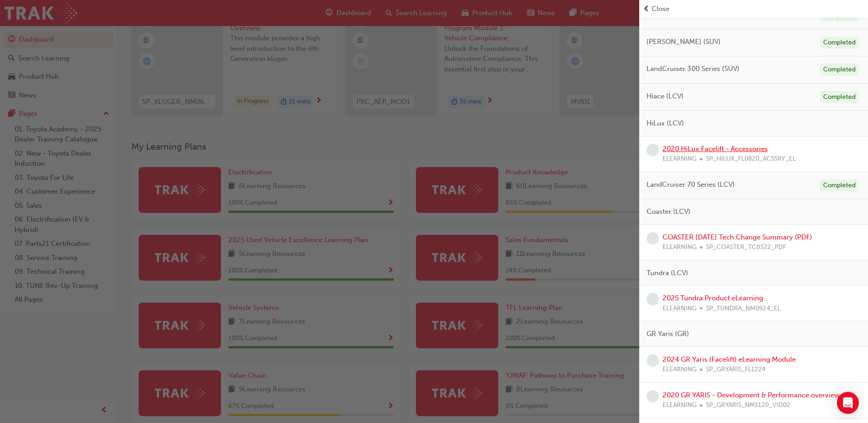 The width and height of the screenshot is (868, 423). I want to click on a: 2020 GR YARIS - Development & Performance overview, so click(751, 395).